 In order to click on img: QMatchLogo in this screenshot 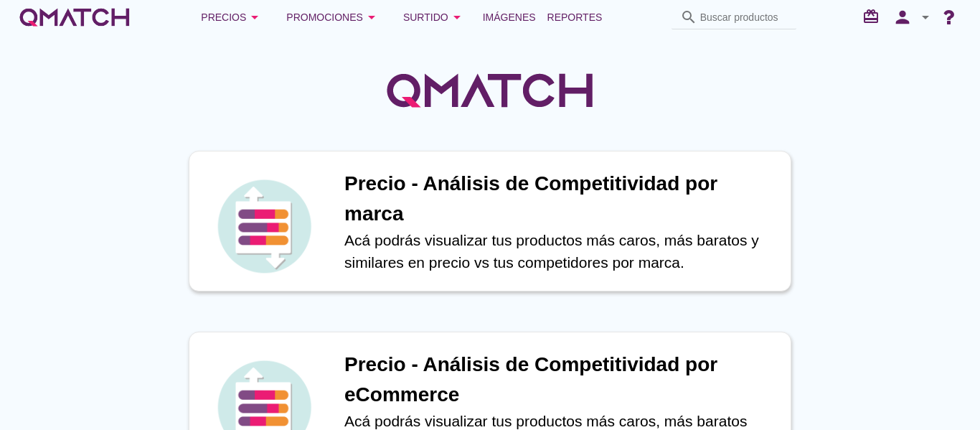, I will do `click(490, 90)`.